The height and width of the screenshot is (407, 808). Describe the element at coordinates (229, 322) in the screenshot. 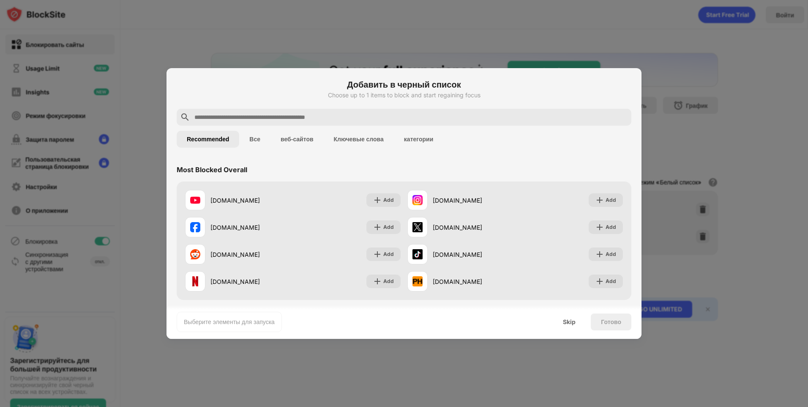

I see `div: Выберите элементы для запуска` at that location.